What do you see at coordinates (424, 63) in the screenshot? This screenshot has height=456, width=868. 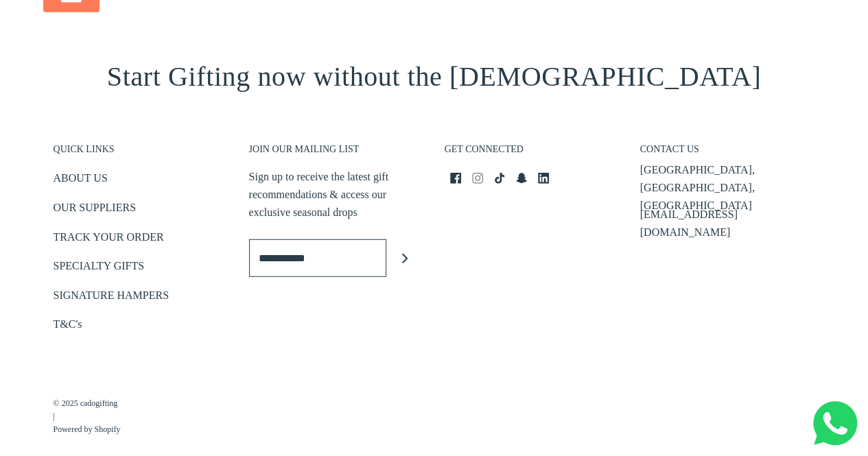 I see `span: Company name` at bounding box center [424, 63].